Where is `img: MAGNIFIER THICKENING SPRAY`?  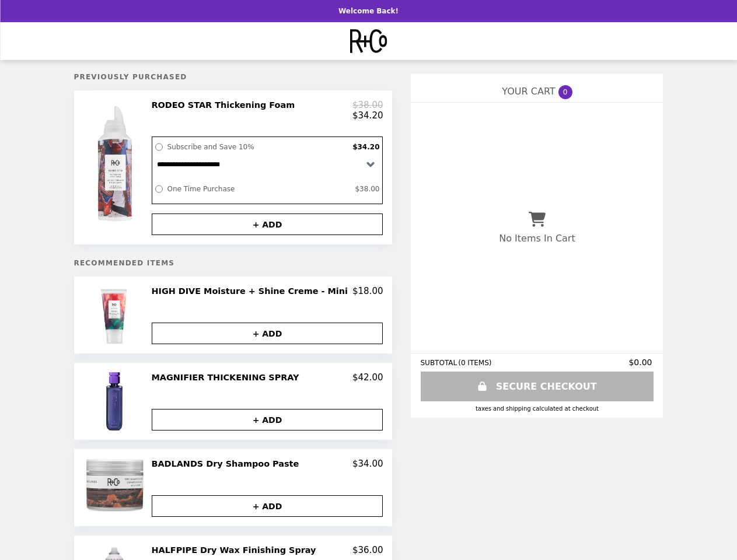
img: MAGNIFIER THICKENING SPRAY is located at coordinates (115, 401).